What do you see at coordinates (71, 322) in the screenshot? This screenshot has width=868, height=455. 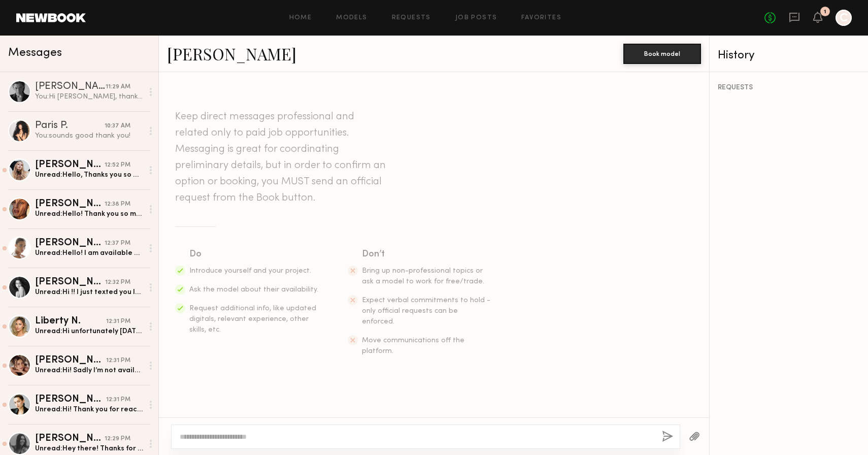 I see `div: Liberty N.` at bounding box center [71, 322].